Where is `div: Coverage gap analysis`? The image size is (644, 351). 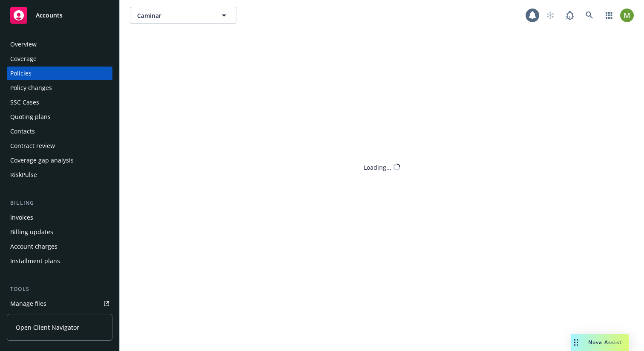 div: Coverage gap analysis is located at coordinates (42, 161).